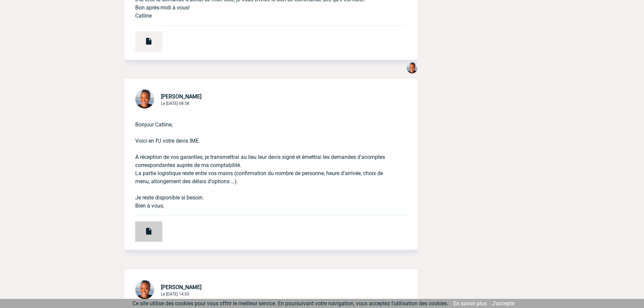  Describe the element at coordinates (470, 303) in the screenshot. I see `a: En savoir plus` at that location.